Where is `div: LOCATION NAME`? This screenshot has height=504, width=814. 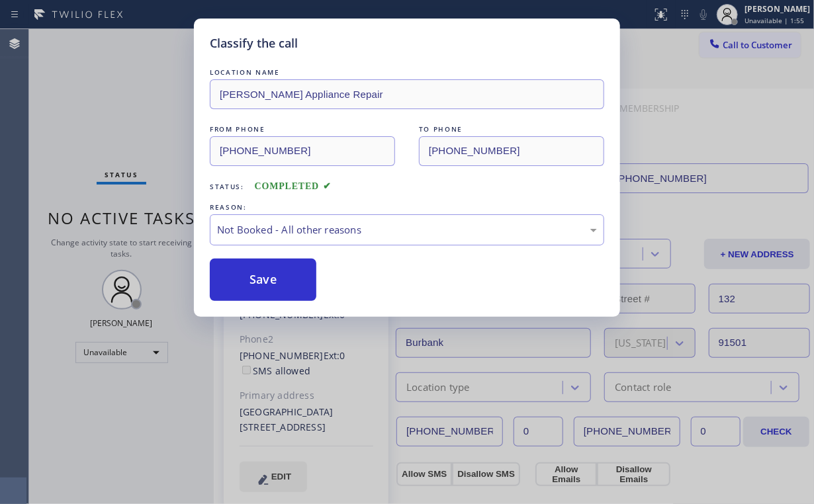 div: LOCATION NAME is located at coordinates (407, 72).